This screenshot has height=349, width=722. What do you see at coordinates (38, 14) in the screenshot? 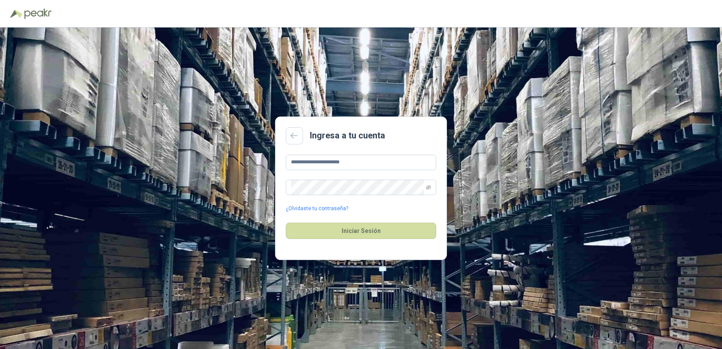
I see `img: Peakr` at bounding box center [38, 14].